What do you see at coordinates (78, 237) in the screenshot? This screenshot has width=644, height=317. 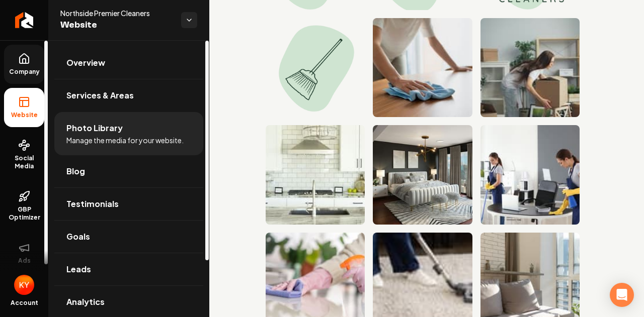 I see `span: Goals` at bounding box center [78, 237].